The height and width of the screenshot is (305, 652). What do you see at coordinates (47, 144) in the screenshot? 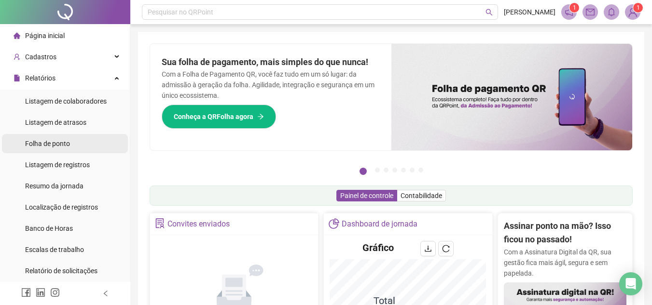
I see `span: Folha de ponto` at bounding box center [47, 144].